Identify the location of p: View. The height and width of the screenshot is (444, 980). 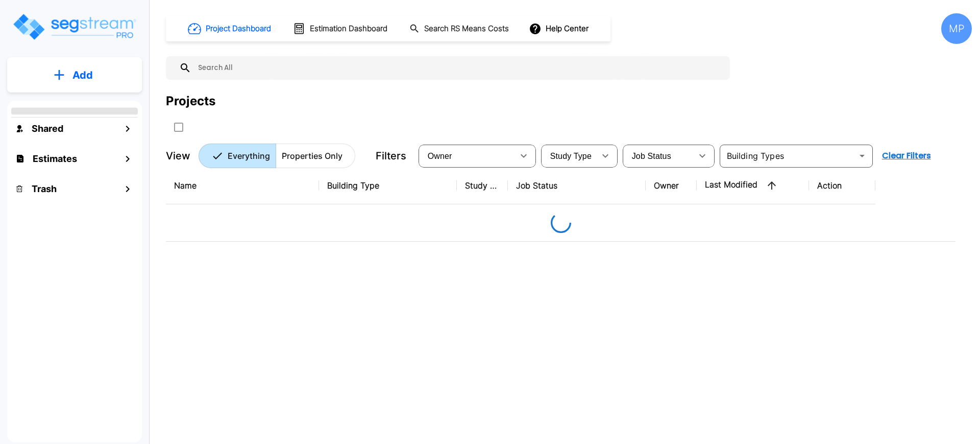
(178, 156).